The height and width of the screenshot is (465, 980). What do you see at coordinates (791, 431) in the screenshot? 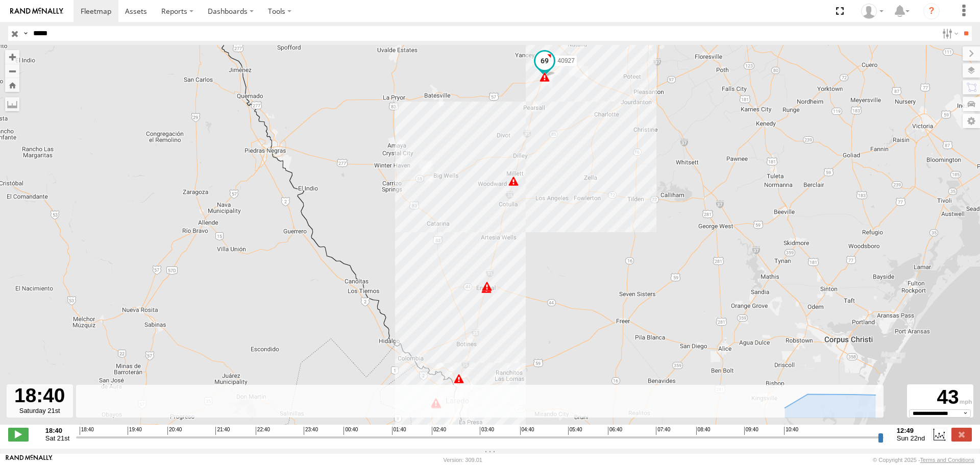
I see `span: 10:40` at bounding box center [791, 431].